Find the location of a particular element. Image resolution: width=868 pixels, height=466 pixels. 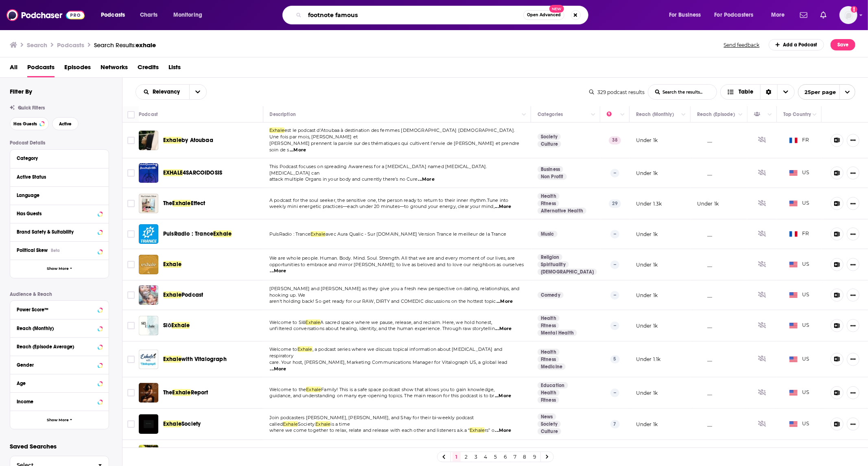

div: Power Score™ is located at coordinates (56, 310).